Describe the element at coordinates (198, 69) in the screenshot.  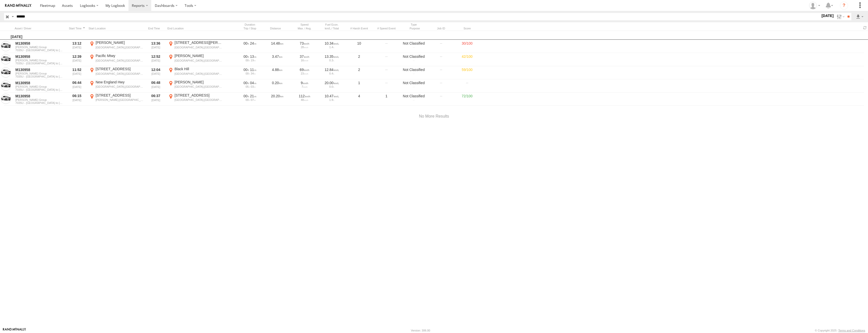
I see `div: Black Hill` at that location.